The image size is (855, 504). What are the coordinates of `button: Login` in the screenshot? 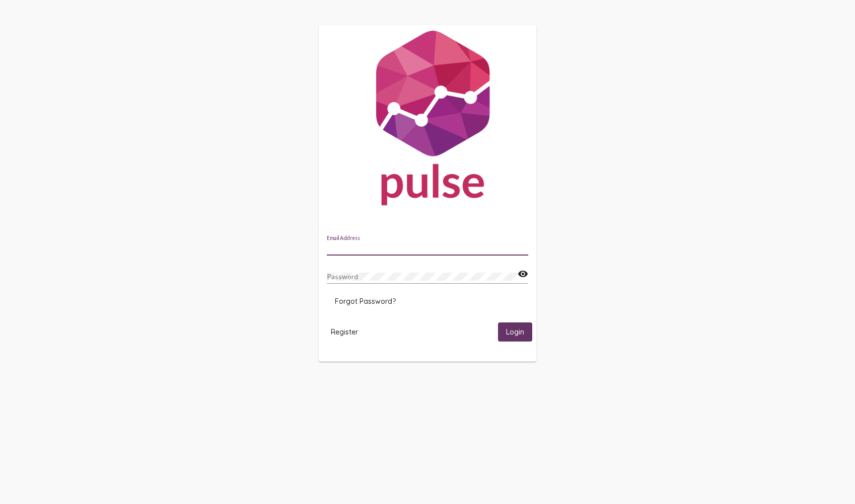 It's located at (515, 331).